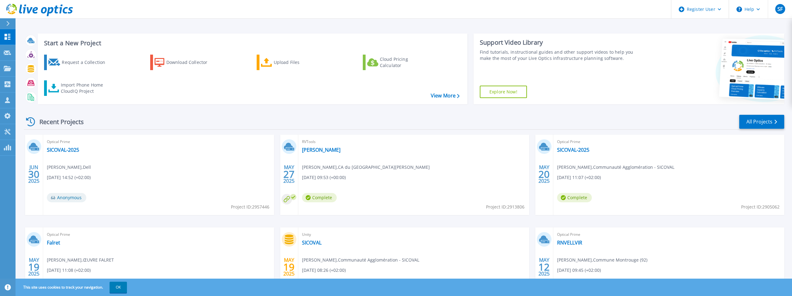 Image resolution: width=792 pixels, height=296 pixels. I want to click on span: SF, so click(780, 9).